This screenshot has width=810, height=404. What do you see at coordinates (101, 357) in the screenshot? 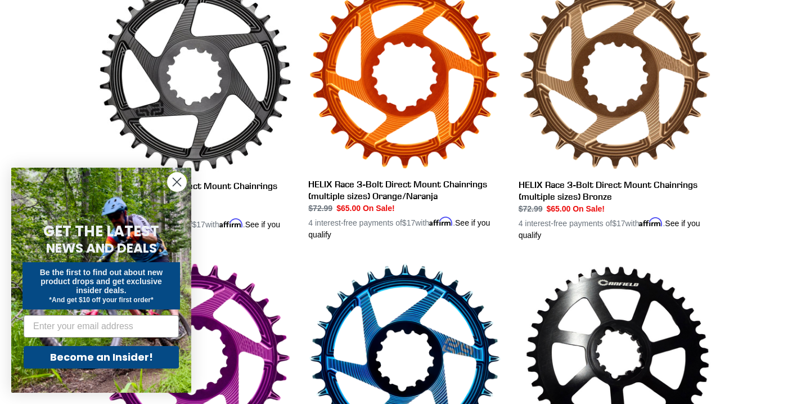
I see `button: Become an Insider!` at bounding box center [101, 357].